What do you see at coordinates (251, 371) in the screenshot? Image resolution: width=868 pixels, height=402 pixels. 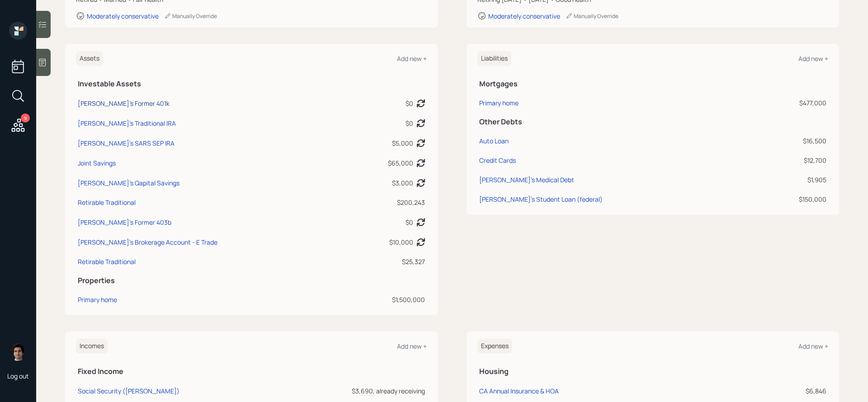 I see `h5: Fixed Income` at bounding box center [251, 371].